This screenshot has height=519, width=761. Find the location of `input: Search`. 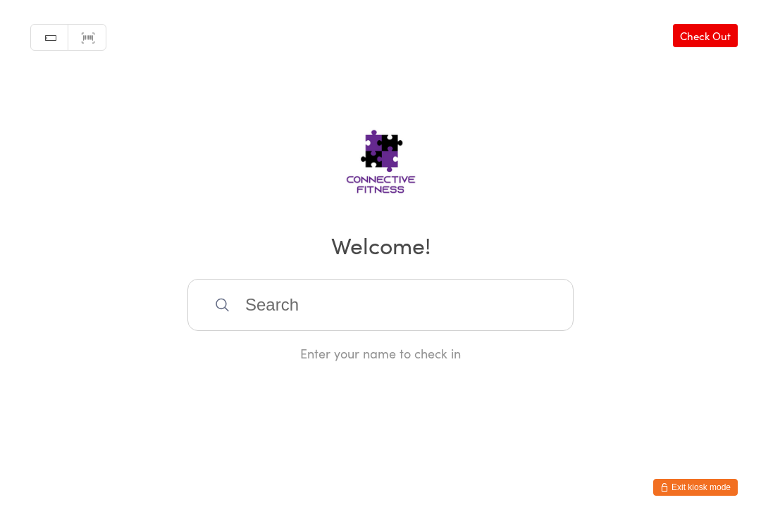

input: Search is located at coordinates (381, 305).